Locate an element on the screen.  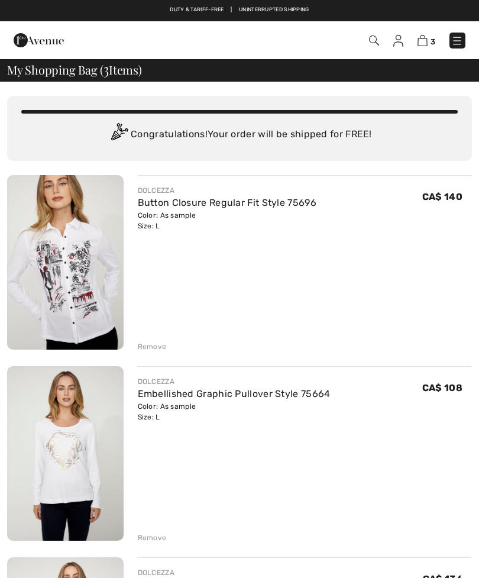
div: Congratulations! Your order will be shipped for FREE! is located at coordinates (240, 135).